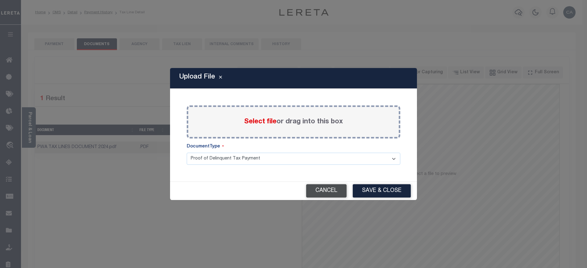 Image resolution: width=587 pixels, height=268 pixels. What do you see at coordinates (205, 147) in the screenshot?
I see `label: DocumentType` at bounding box center [205, 147].